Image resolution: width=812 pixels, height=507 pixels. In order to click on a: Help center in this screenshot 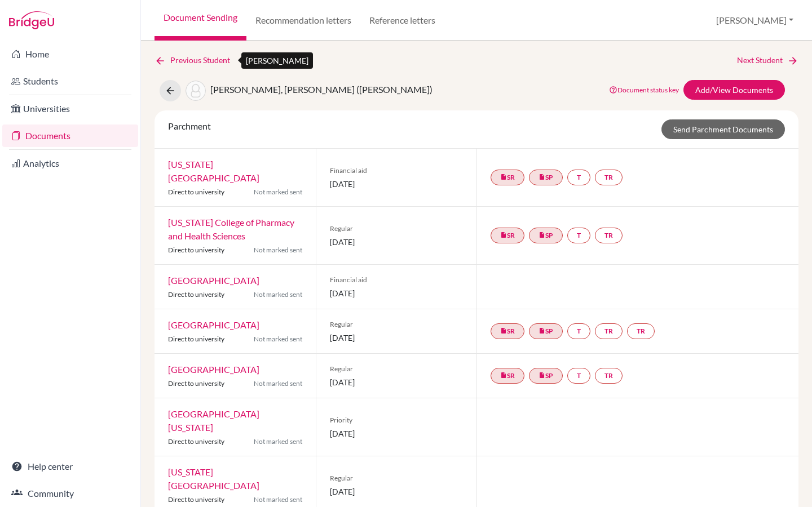, I will do `click(70, 466)`.